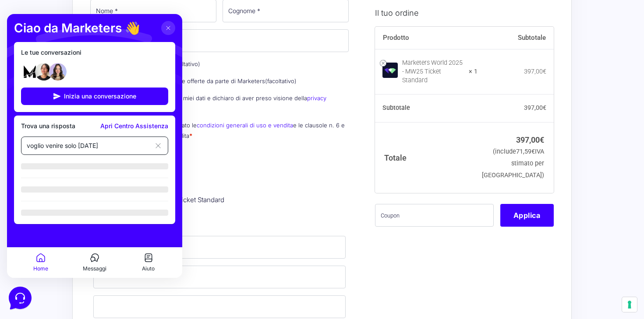 This screenshot has height=319, width=644. I want to click on span: 71,59, so click(525, 151).